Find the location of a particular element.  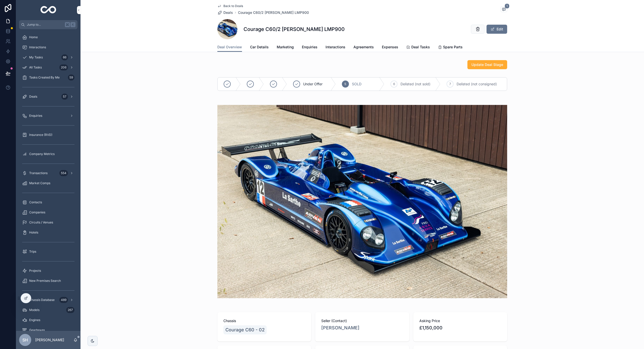

a: Deals is located at coordinates (225, 13).